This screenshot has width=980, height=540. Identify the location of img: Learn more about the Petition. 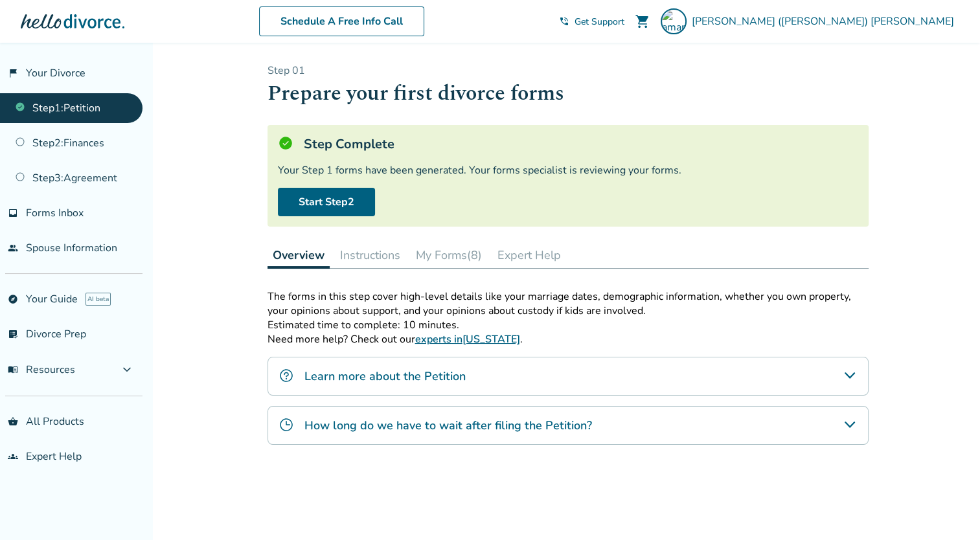
(286, 375).